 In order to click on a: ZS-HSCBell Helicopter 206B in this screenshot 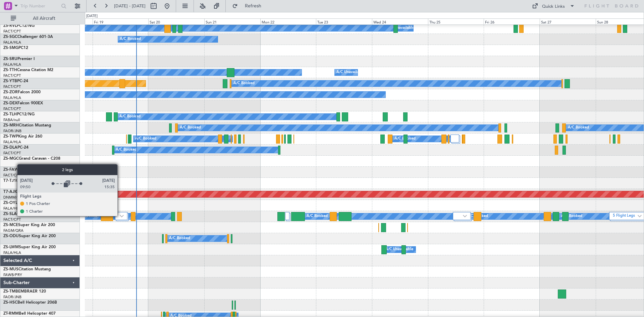, I will do `click(30, 303)`.